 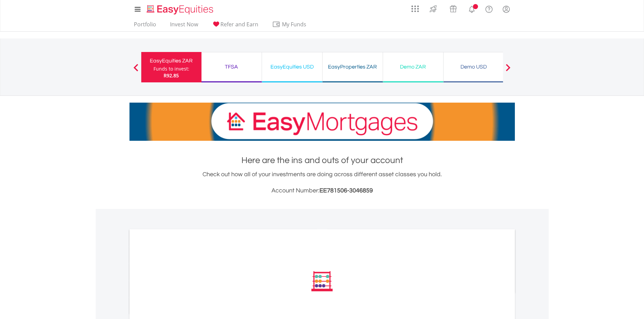 What do you see at coordinates (415, 7) in the screenshot?
I see `a: AppsGrid` at bounding box center [415, 7].